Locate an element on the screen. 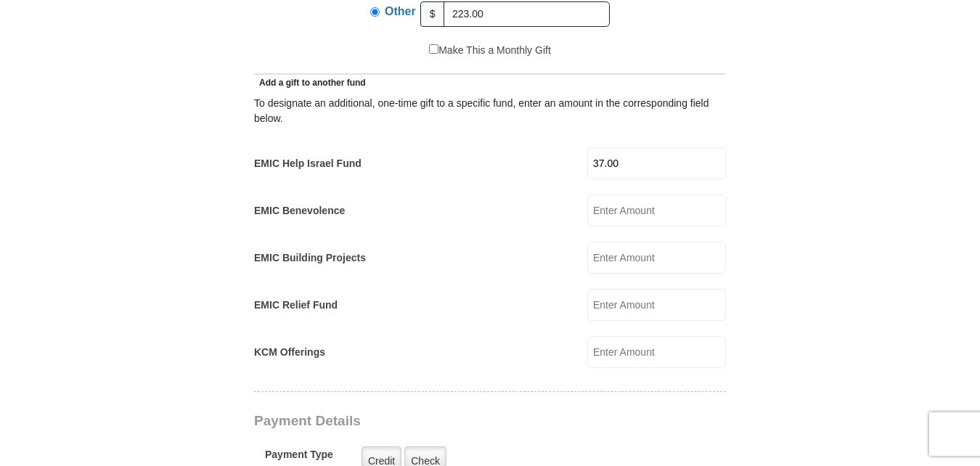 This screenshot has height=466, width=980. span: Other is located at coordinates (400, 11).